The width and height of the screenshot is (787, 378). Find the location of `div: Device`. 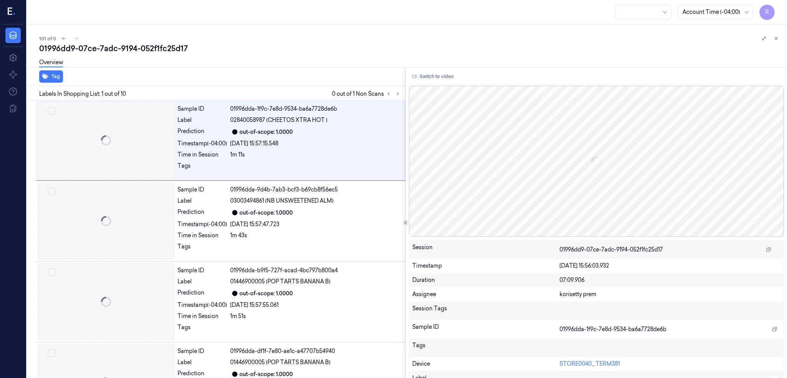

div: Device is located at coordinates (485, 363).